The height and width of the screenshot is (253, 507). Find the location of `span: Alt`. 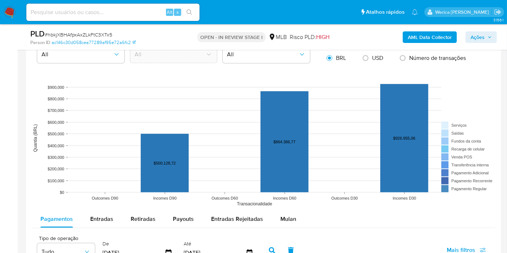

span: Alt is located at coordinates (170, 12).